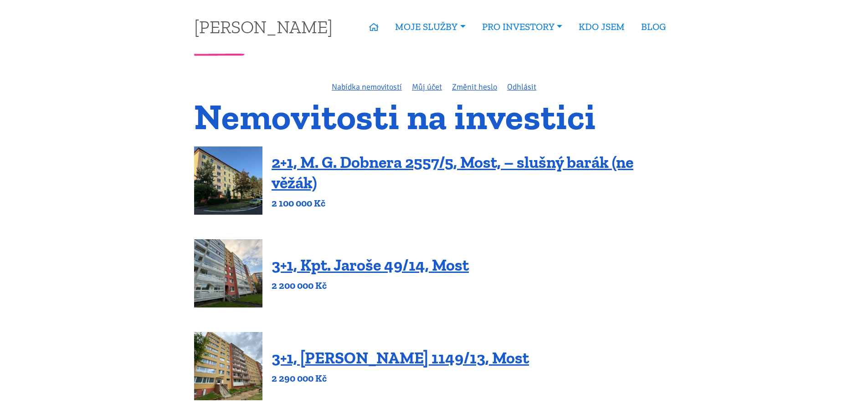  Describe the element at coordinates (522, 27) in the screenshot. I see `a: PRO INVESTORY` at that location.